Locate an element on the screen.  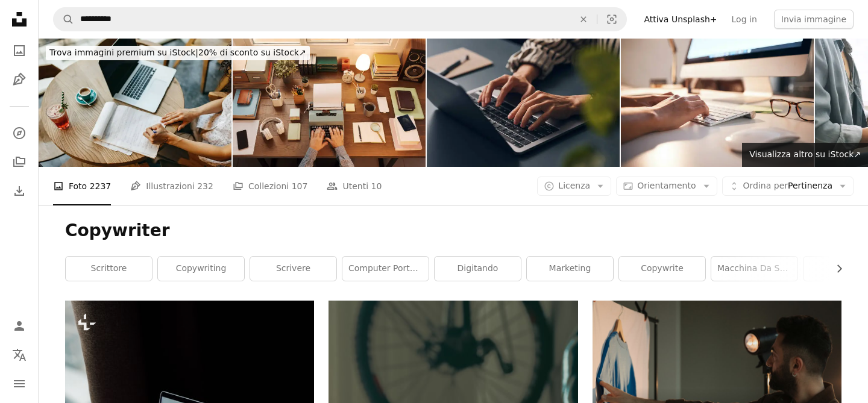
a: Attiva Unsplash+ is located at coordinates (680, 19).